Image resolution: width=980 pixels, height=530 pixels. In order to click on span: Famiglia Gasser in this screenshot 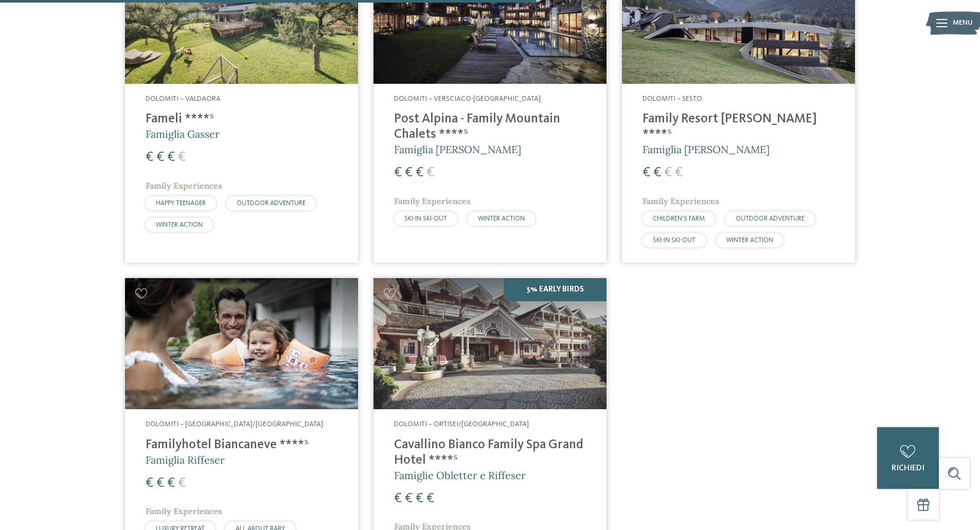, I will do `click(182, 133)`.